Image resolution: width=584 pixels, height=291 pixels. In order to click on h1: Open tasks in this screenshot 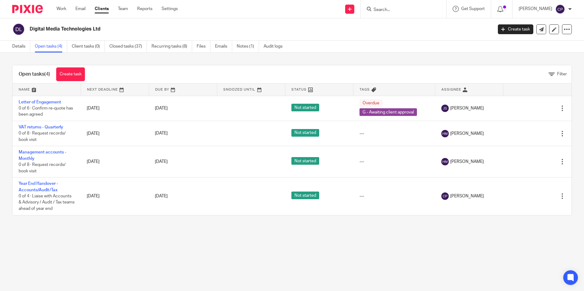, I will do `click(34, 74)`.